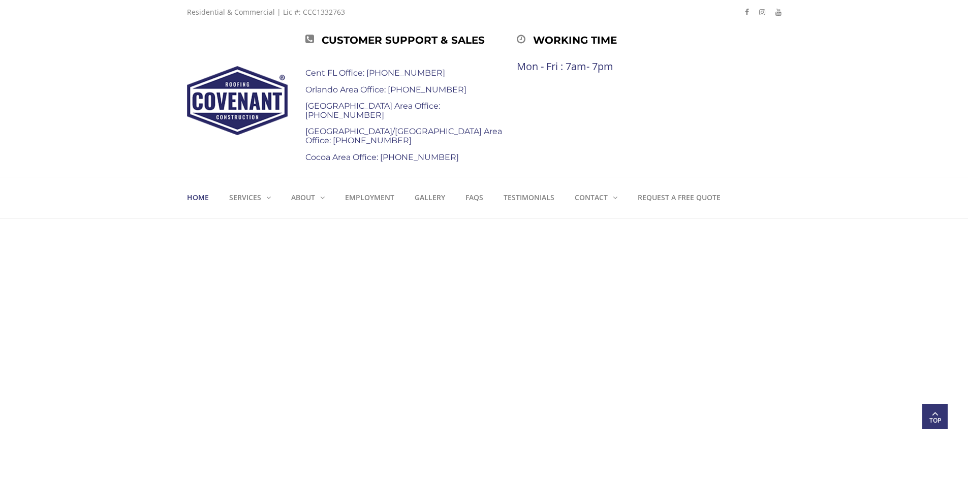 This screenshot has height=480, width=968. I want to click on a: Services, so click(250, 198).